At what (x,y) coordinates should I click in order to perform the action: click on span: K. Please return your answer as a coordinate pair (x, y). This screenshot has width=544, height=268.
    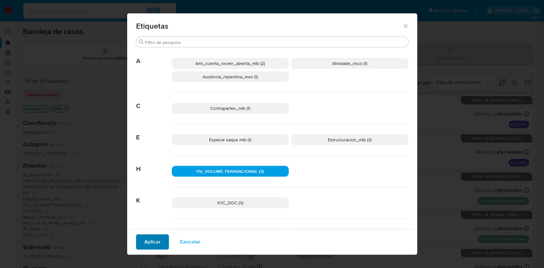
    Looking at the image, I should click on (154, 196).